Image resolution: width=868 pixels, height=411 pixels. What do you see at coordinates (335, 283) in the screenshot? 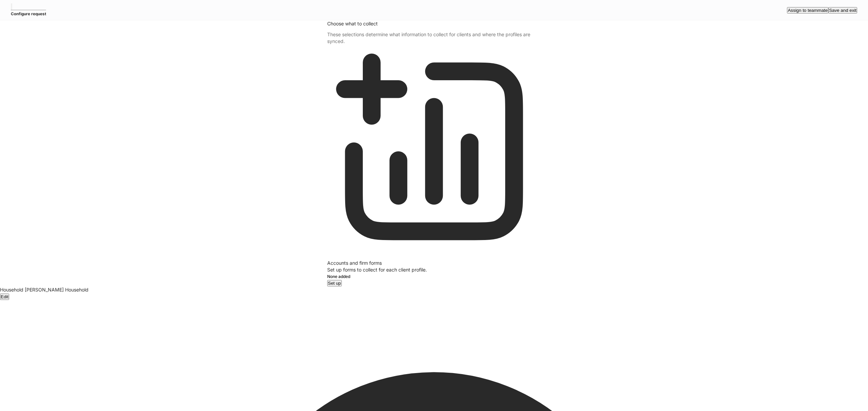
I see `button: Set up` at bounding box center [335, 283].